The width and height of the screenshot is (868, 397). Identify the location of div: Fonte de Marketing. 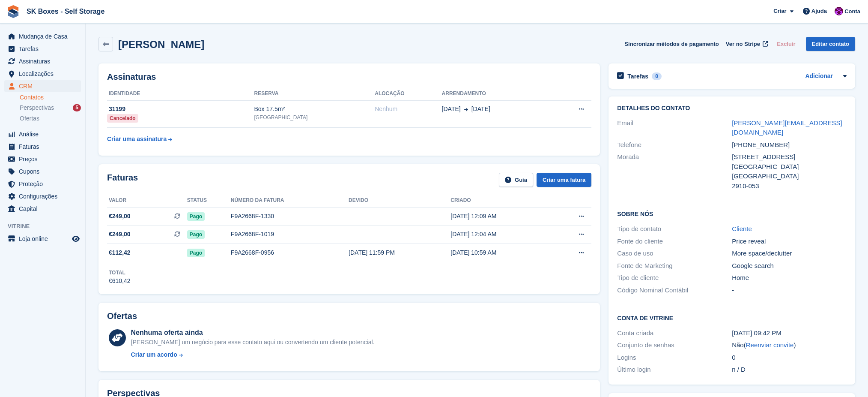
(674, 266).